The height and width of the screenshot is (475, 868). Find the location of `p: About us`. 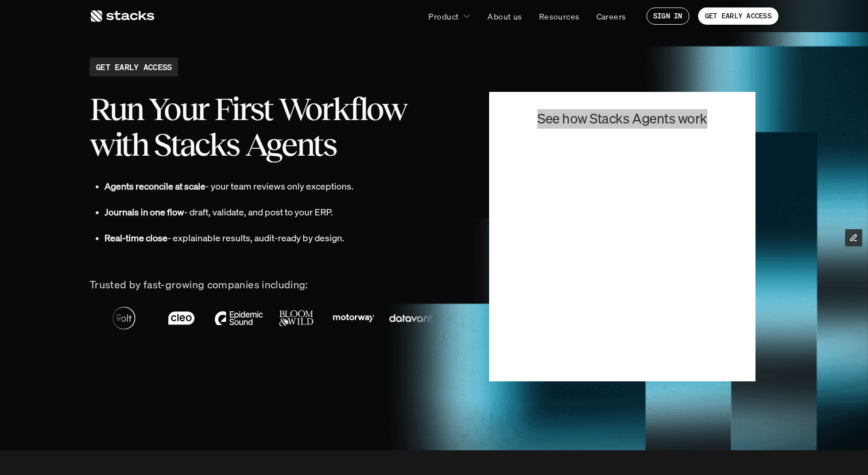

p: About us is located at coordinates (505, 16).